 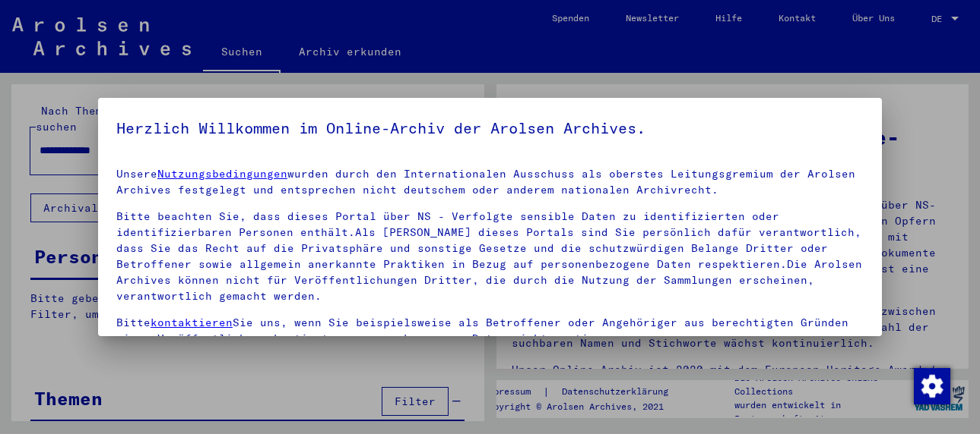 I want to click on p: Unsere wurden durch den Internationalen Ausschuss als oberstes Leitungsgremium der Arolsen Archiv..., so click(x=489, y=182).